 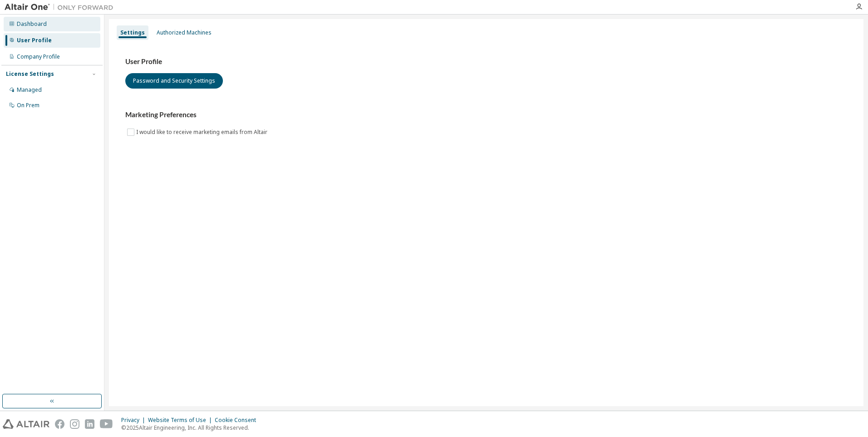 What do you see at coordinates (106, 424) in the screenshot?
I see `img: youtube.svg` at bounding box center [106, 424].